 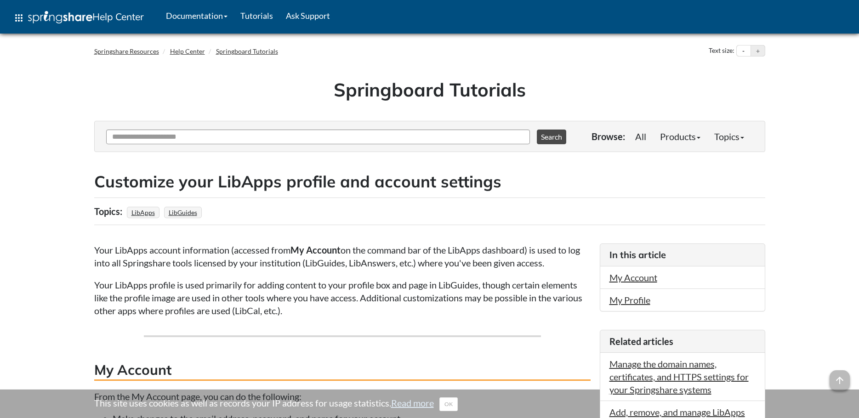 What do you see at coordinates (430, 90) in the screenshot?
I see `h1: Springboard Tutorials` at bounding box center [430, 90].